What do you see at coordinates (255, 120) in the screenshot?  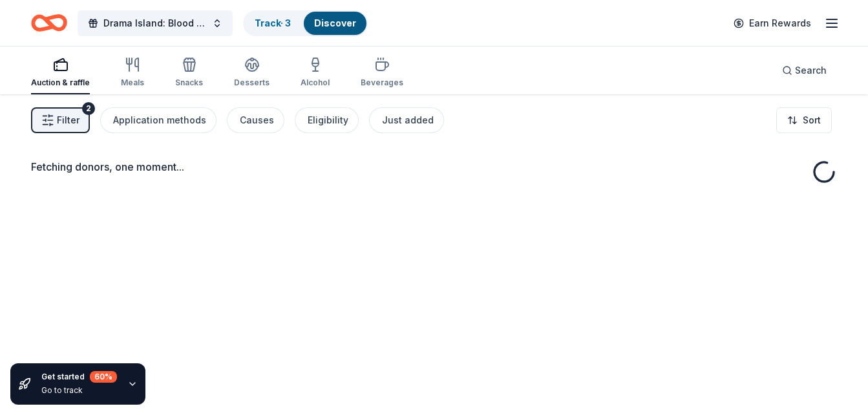 I see `button: Causes` at bounding box center [255, 120].